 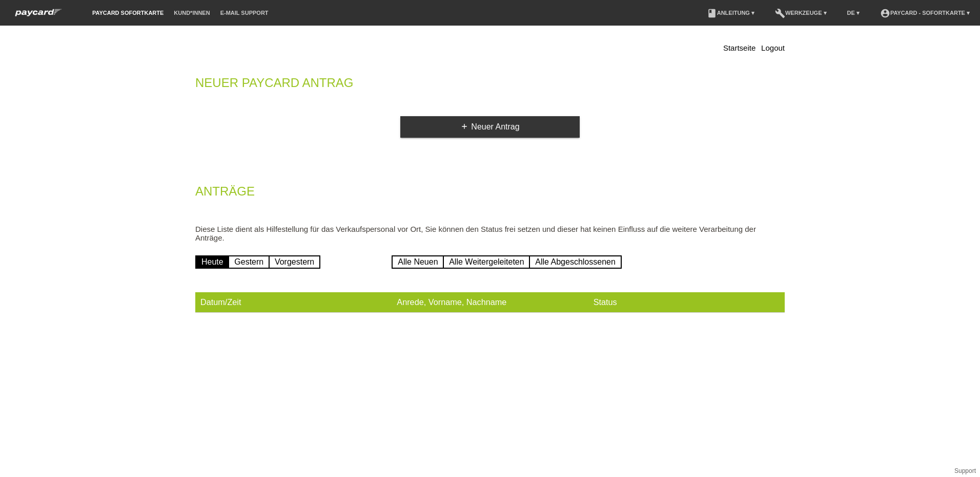 I want to click on i: account_circle, so click(x=885, y=13).